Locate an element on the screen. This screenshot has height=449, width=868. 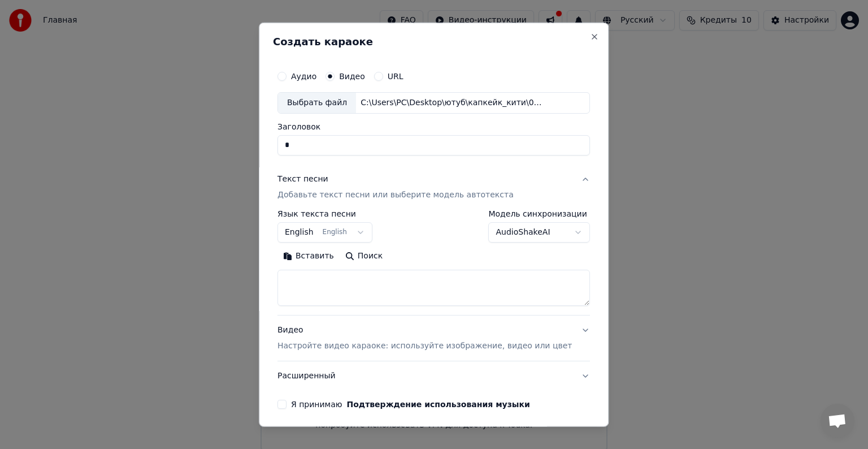
button: Вставить is located at coordinates (309, 256).